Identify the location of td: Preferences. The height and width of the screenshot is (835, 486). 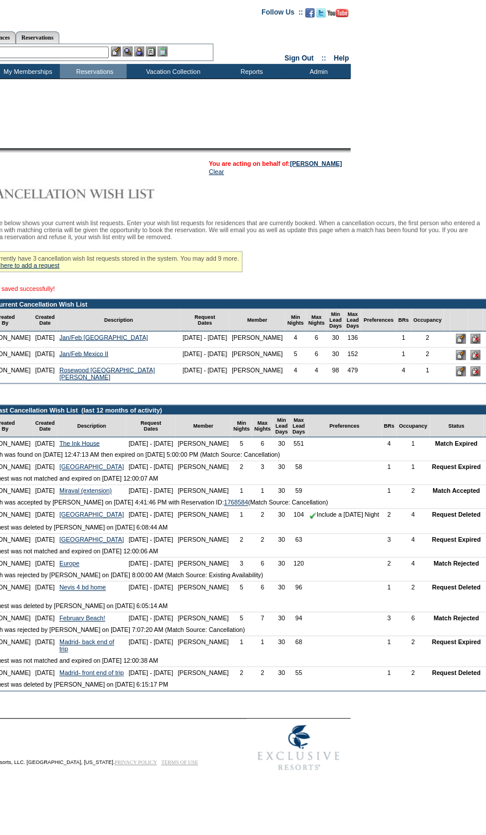
(379, 320).